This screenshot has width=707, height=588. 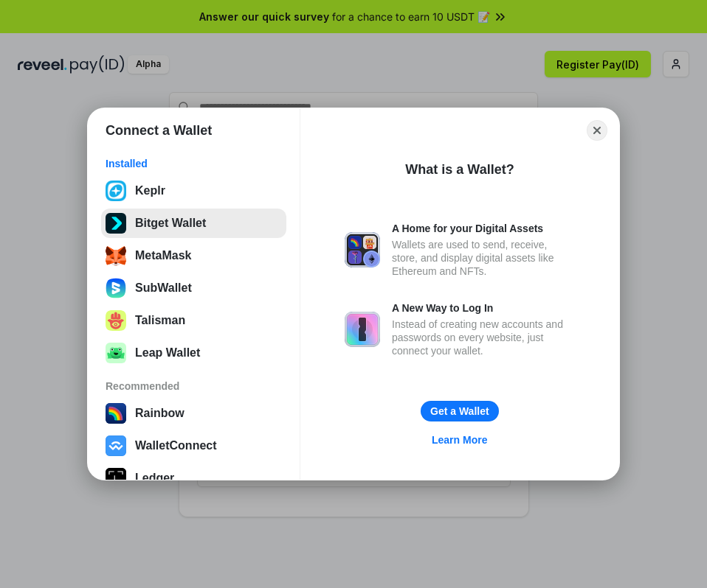 What do you see at coordinates (193, 224) in the screenshot?
I see `button: Bitget Wallet` at bounding box center [193, 224].